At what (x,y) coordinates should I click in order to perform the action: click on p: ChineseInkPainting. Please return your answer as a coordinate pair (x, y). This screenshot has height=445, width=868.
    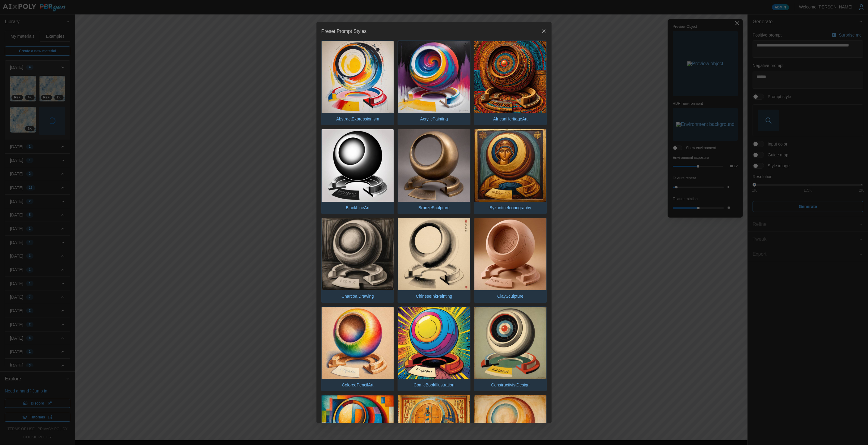
    Looking at the image, I should click on (434, 296).